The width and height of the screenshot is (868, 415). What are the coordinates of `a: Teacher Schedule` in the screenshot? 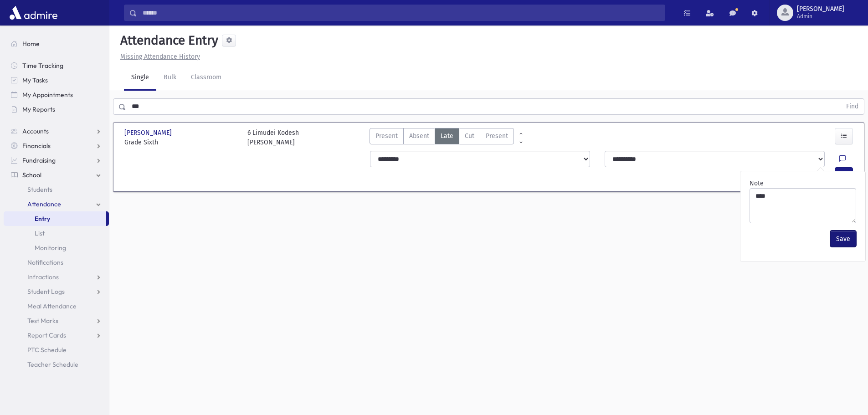 It's located at (56, 365).